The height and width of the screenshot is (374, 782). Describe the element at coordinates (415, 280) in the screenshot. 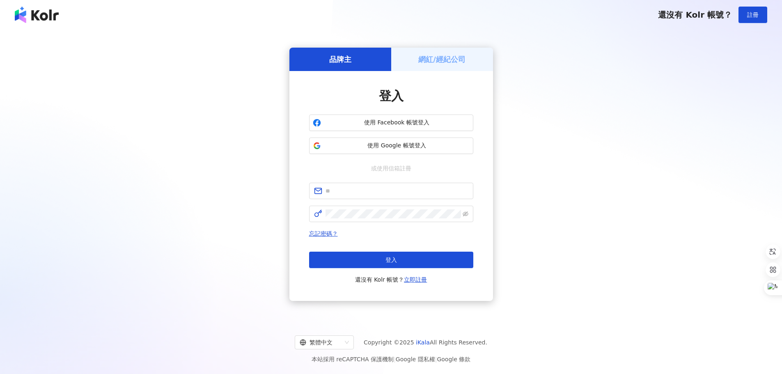

I see `a: 立即註冊` at that location.